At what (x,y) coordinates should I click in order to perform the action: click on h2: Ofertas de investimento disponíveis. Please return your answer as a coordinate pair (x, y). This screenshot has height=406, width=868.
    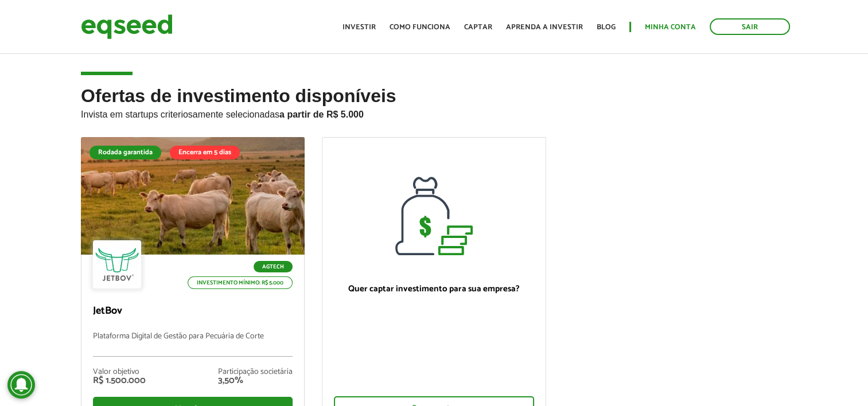
    Looking at the image, I should click on (434, 111).